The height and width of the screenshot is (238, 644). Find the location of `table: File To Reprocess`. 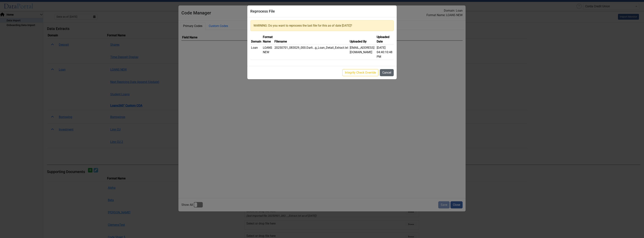

table: File To Reprocess is located at coordinates (322, 47).